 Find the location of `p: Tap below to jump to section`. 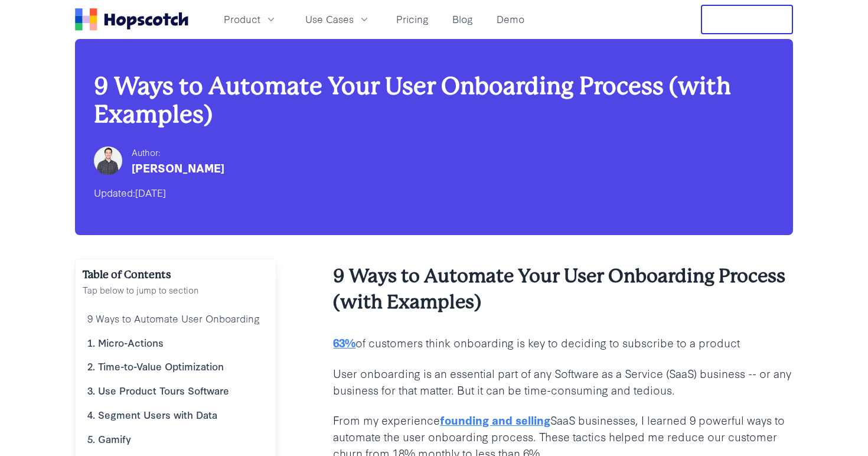

p: Tap below to jump to section is located at coordinates (175, 290).